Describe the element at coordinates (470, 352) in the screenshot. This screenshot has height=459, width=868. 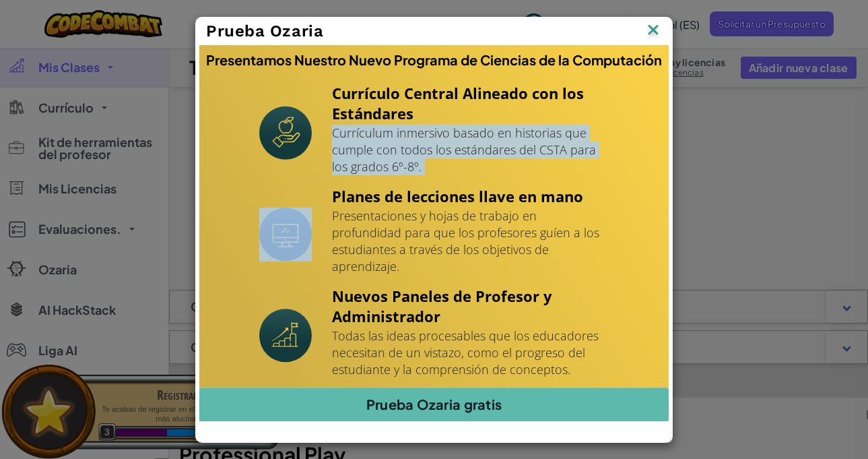
I see `p: Todas las ideas procesables que los educadores necesitan de un vistazo, como el progreso del estu...` at that location.